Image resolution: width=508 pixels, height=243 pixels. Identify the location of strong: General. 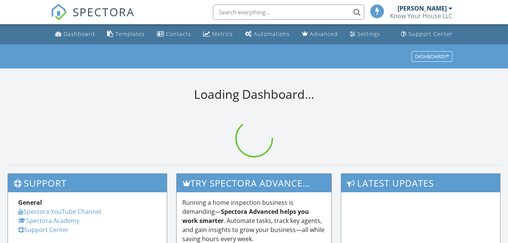
(30, 202).